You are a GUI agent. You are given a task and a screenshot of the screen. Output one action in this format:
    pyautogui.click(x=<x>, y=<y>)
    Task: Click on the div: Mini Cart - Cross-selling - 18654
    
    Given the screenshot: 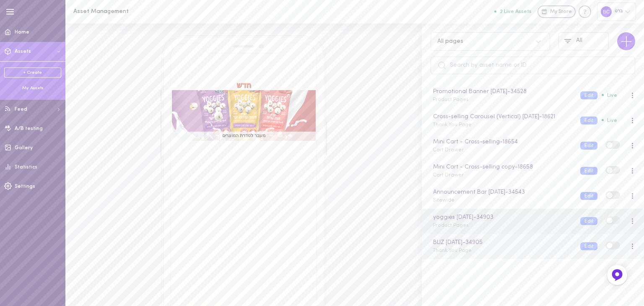 What is the action you would take?
    pyautogui.click(x=502, y=142)
    